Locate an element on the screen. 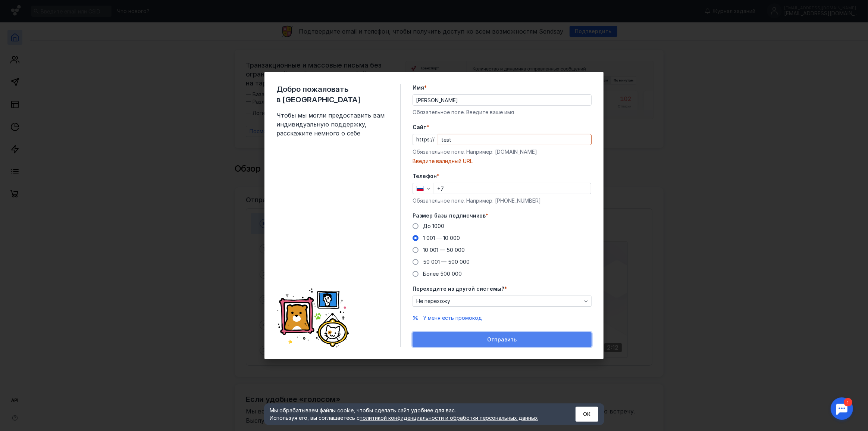 This screenshot has width=868, height=431. span: Отправить is located at coordinates (502, 339).